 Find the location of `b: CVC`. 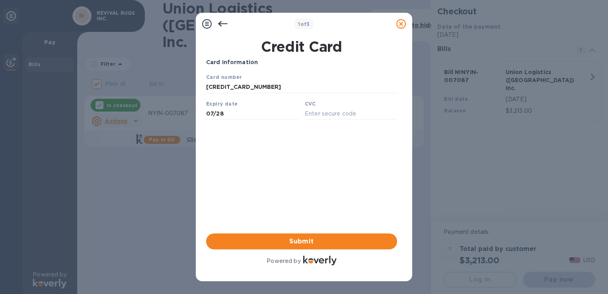

b: CVC is located at coordinates (104, 31).